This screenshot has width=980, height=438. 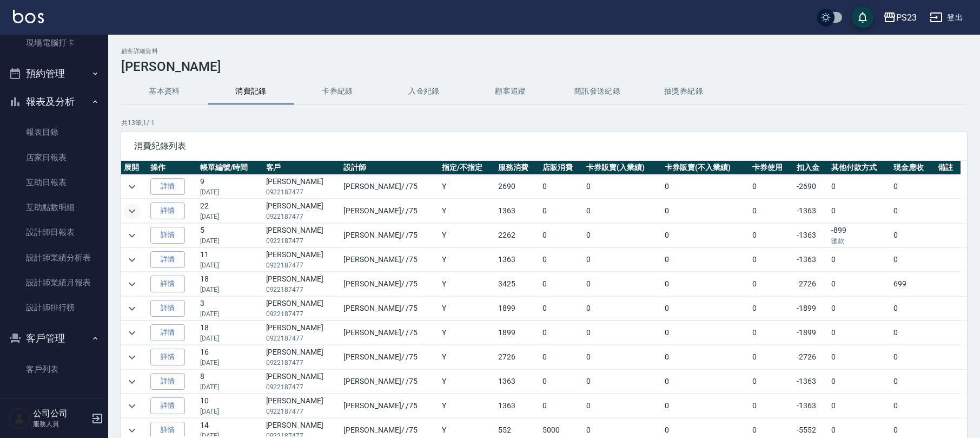 I want to click on th: 帳單編號/時間, so click(x=231, y=168).